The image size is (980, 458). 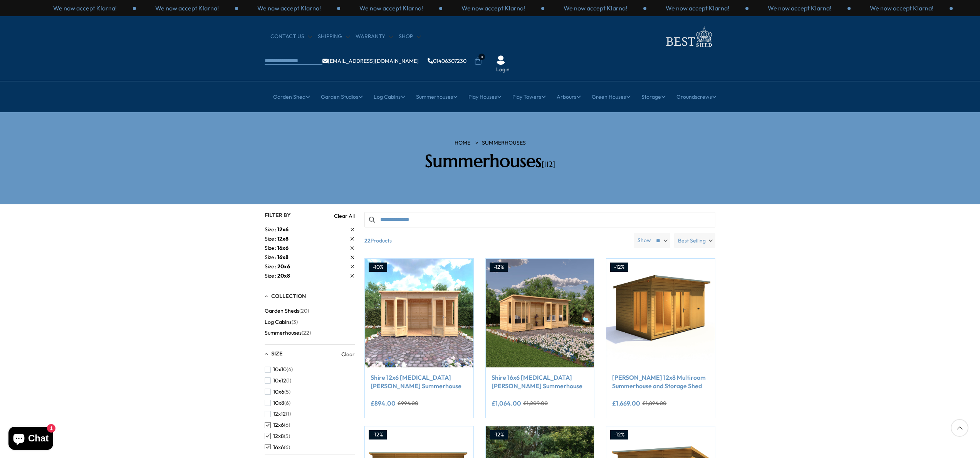 I want to click on del: £994.00, so click(x=408, y=403).